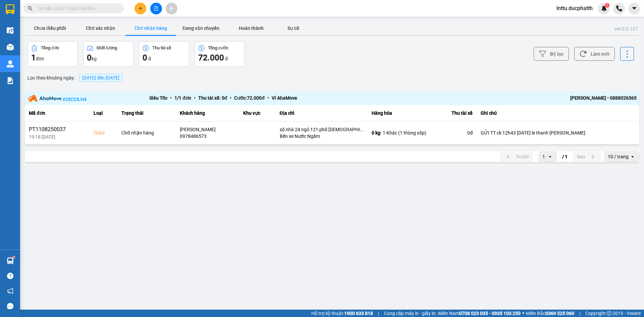  I want to click on button: next page. current page 1 / 1, so click(587, 156).